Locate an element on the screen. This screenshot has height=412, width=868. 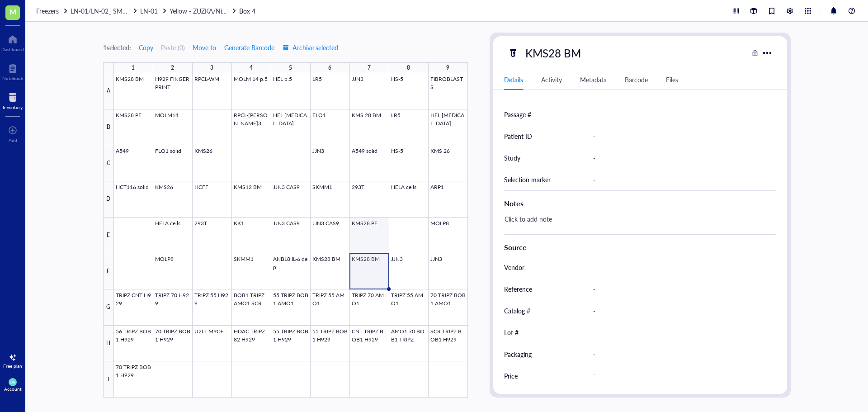
div: Patient ID is located at coordinates (518, 136).